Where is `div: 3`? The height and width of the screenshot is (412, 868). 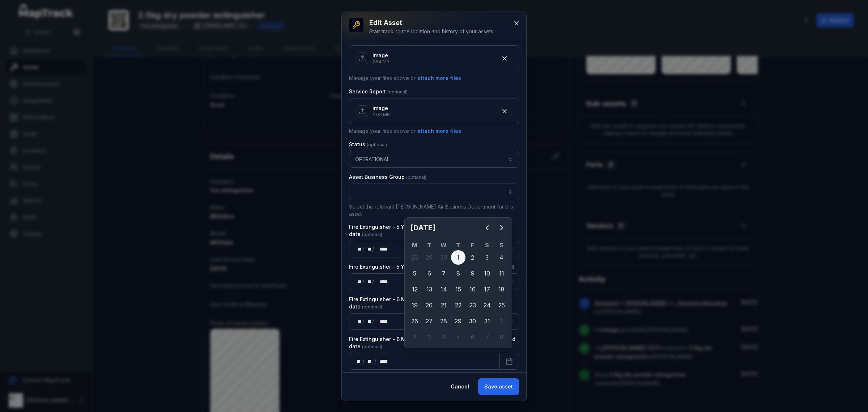 div: 3 is located at coordinates (487, 257).